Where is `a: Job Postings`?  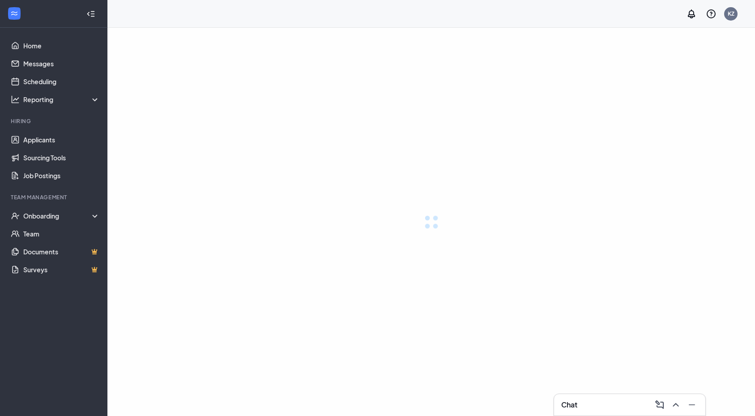
a: Job Postings is located at coordinates (61, 175).